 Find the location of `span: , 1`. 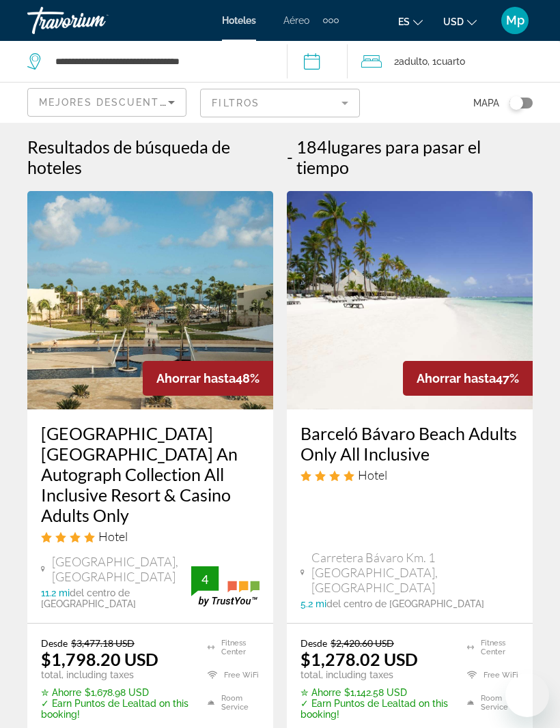

span: , 1 is located at coordinates (446, 61).